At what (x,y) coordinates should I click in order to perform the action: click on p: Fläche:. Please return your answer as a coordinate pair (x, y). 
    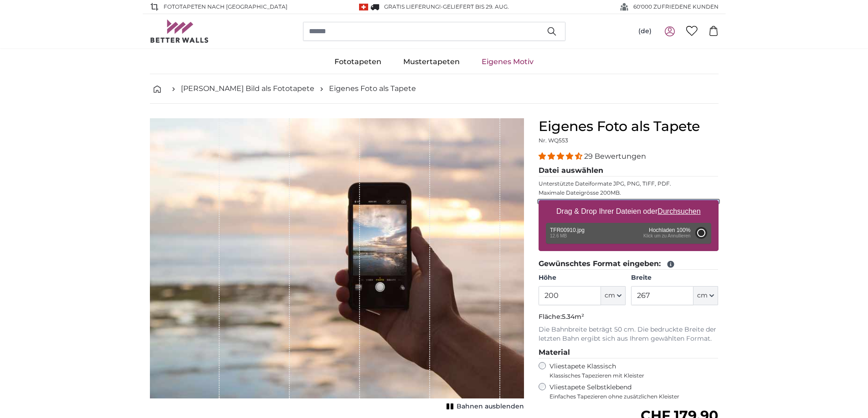
    Looking at the image, I should click on (628, 317).